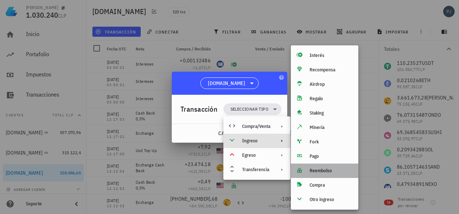  Describe the element at coordinates (331, 186) in the screenshot. I see `div: Compra` at that location.